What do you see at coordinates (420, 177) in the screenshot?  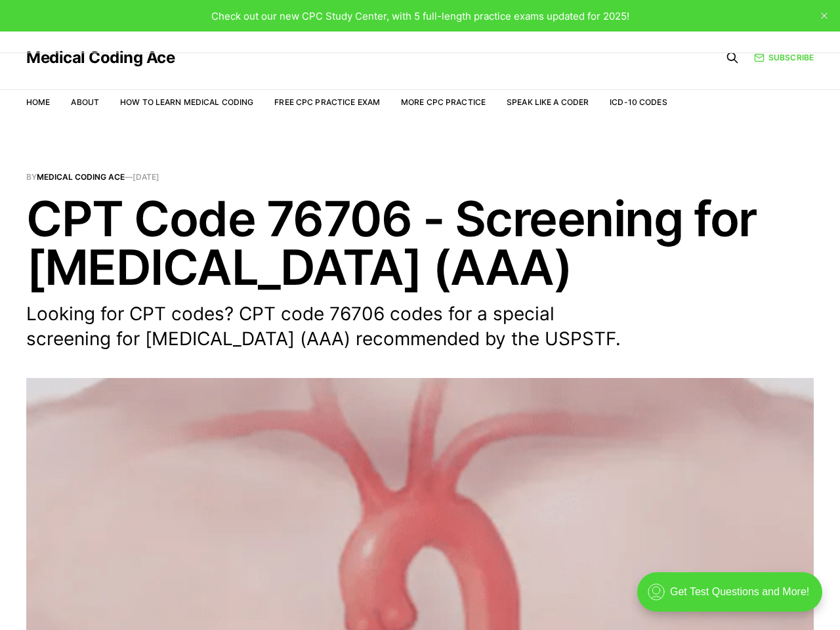 I see `span: By —` at bounding box center [420, 177].